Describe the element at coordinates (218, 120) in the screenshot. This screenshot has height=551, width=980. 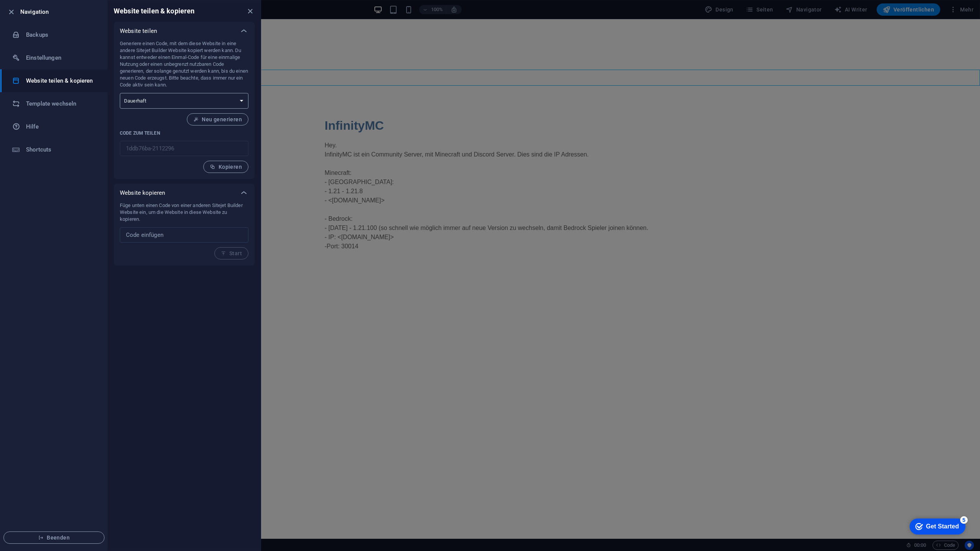
I see `button: Neu generieren` at that location.